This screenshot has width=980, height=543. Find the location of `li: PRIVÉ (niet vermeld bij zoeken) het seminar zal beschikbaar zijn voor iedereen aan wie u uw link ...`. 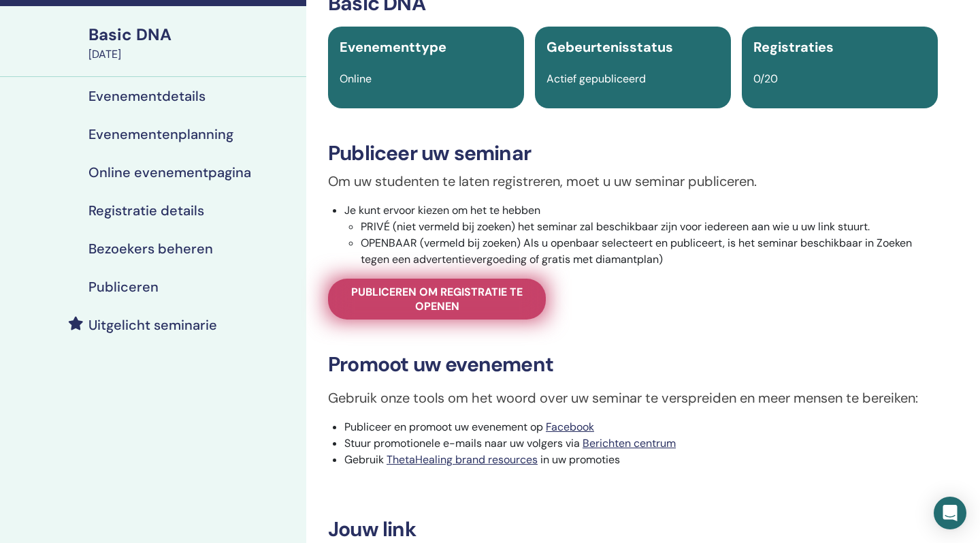

li: PRIVÉ (niet vermeld bij zoeken) het seminar zal beschikbaar zijn voor iedereen aan wie u uw link ... is located at coordinates (649, 227).